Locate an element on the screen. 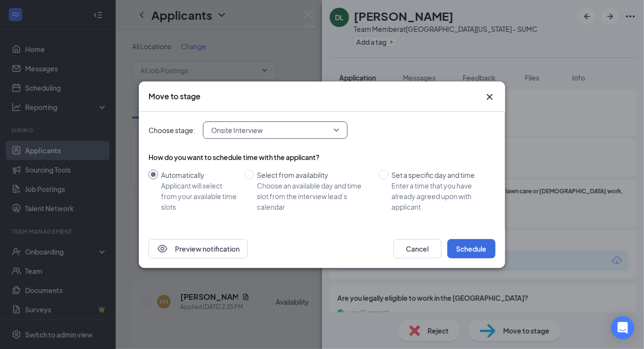 The width and height of the screenshot is (644, 349). button: Cancel is located at coordinates (417, 248).